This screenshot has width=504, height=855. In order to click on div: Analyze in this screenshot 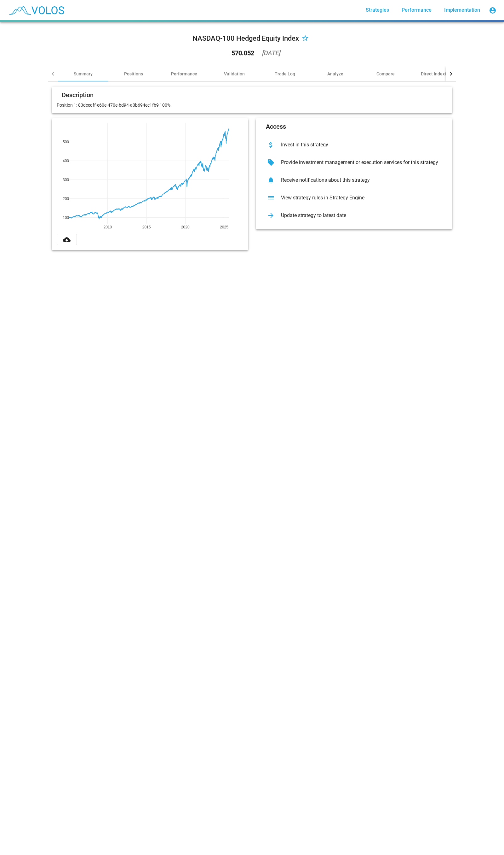, I will do `click(336, 74)`.